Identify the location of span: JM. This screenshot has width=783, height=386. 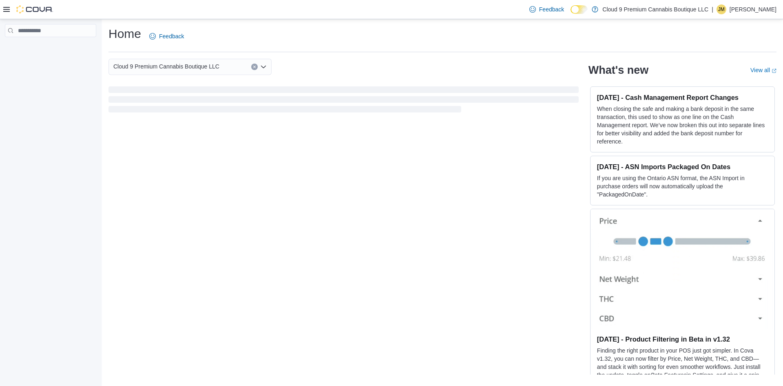
(721, 9).